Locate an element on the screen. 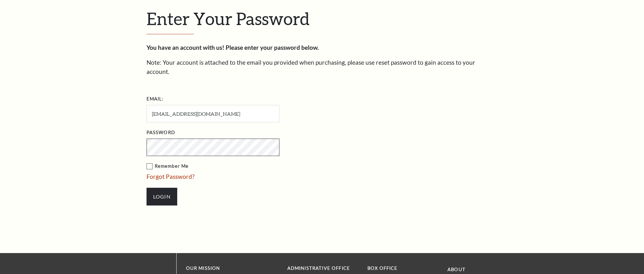 Image resolution: width=644 pixels, height=274 pixels. label: Email: is located at coordinates (155, 99).